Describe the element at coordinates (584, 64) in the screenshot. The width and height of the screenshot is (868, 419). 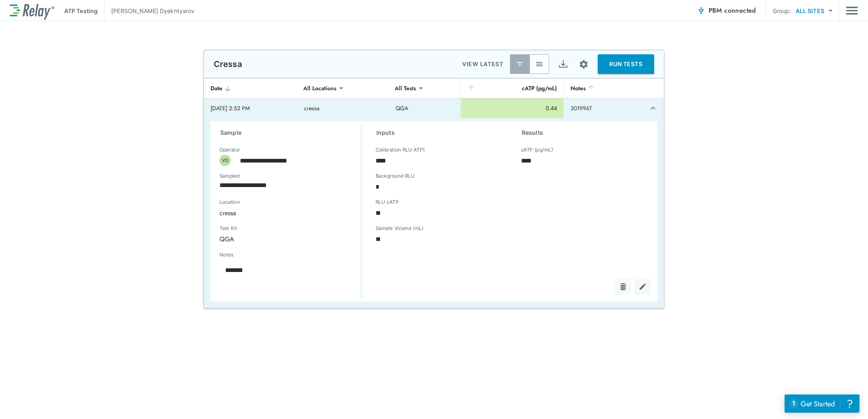
I see `button: Site setup` at that location.